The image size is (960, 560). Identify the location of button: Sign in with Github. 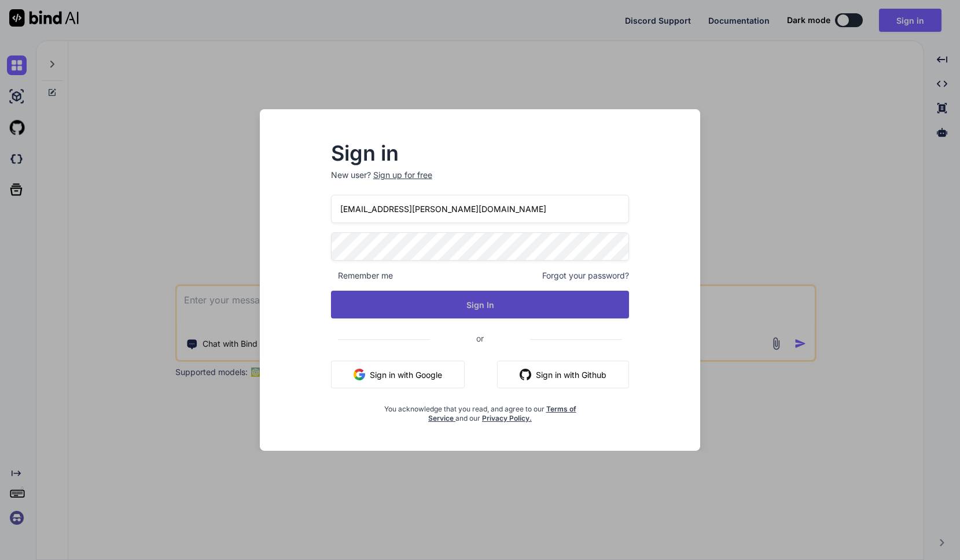
(563, 374).